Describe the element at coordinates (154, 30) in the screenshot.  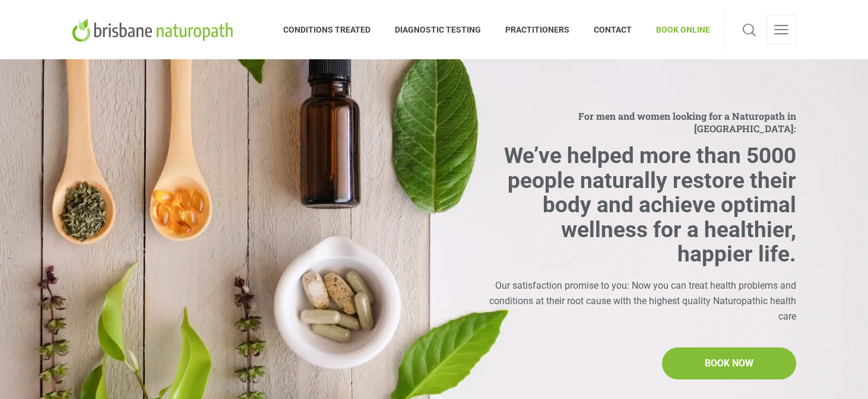
I see `a: Brisbane Naturopath` at that location.